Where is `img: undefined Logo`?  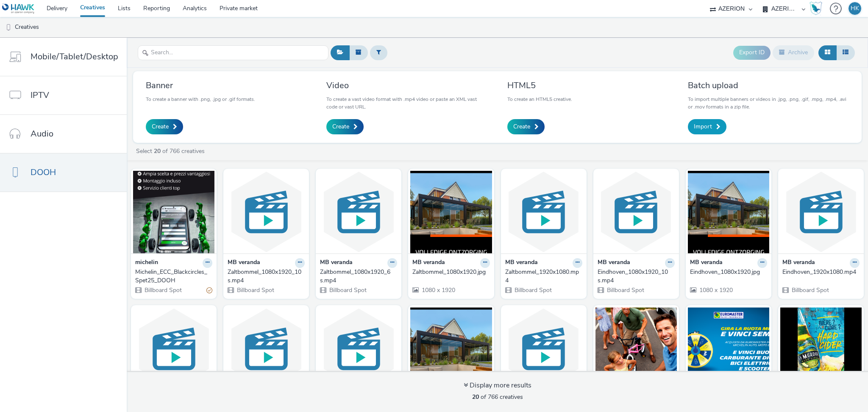
img: undefined Logo is located at coordinates (18, 9).